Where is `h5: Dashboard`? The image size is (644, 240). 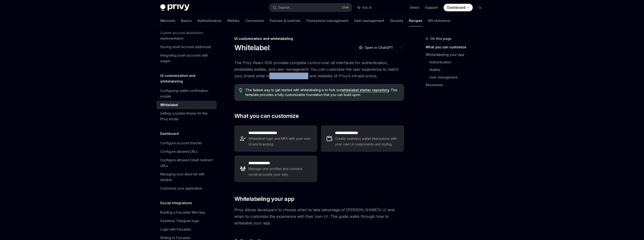 h5: Dashboard is located at coordinates (169, 134).